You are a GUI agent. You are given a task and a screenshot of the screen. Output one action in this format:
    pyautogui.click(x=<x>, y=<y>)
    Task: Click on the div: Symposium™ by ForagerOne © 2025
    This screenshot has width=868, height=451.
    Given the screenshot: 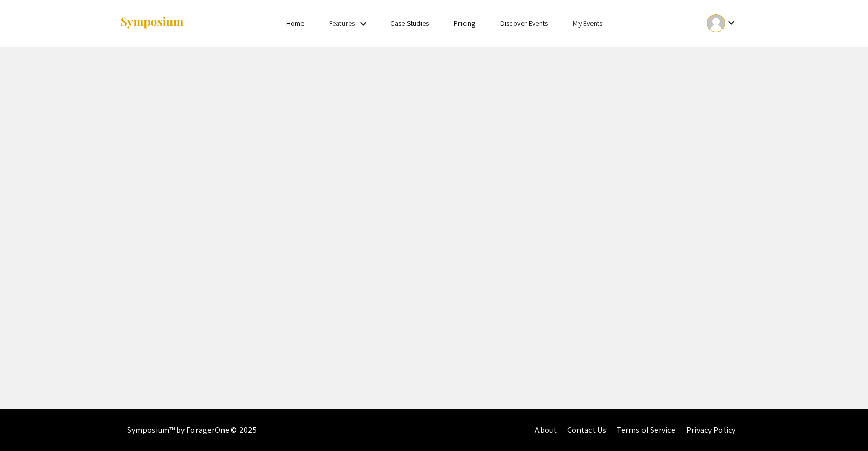 What is the action you would take?
    pyautogui.click(x=191, y=430)
    